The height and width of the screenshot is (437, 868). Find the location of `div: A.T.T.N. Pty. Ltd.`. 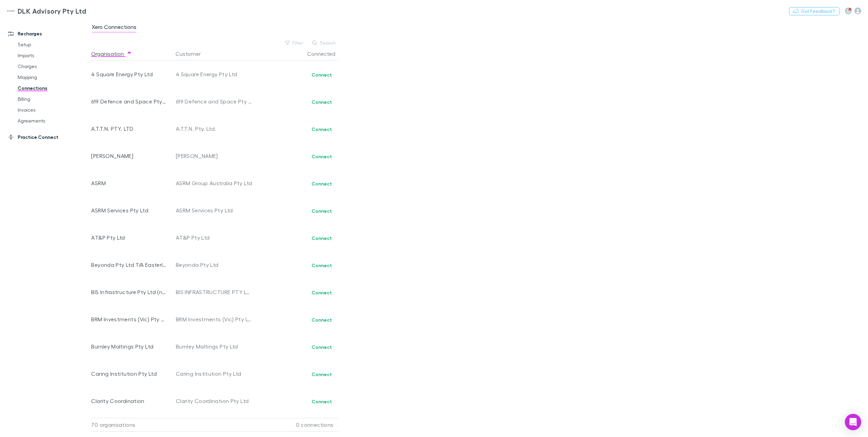

div: A.T.T.N. Pty. Ltd. is located at coordinates (214, 128).